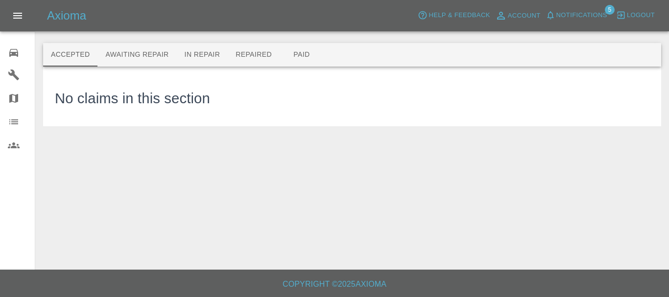 This screenshot has width=669, height=297. I want to click on button: Notifications, so click(577, 15).